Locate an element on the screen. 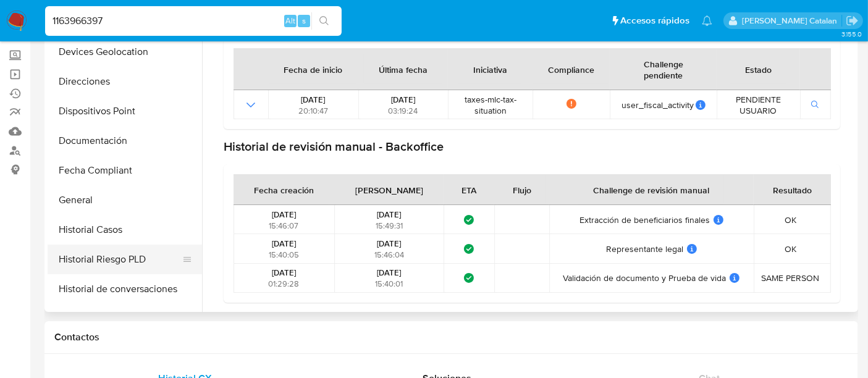  button: Direcciones is located at coordinates (125, 81).